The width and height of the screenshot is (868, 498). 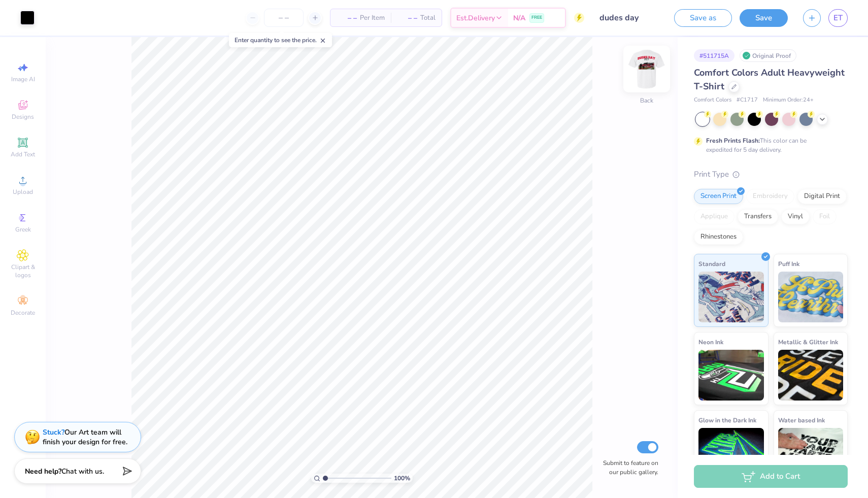 What do you see at coordinates (53, 432) in the screenshot?
I see `strong: Stuck?` at bounding box center [53, 432].